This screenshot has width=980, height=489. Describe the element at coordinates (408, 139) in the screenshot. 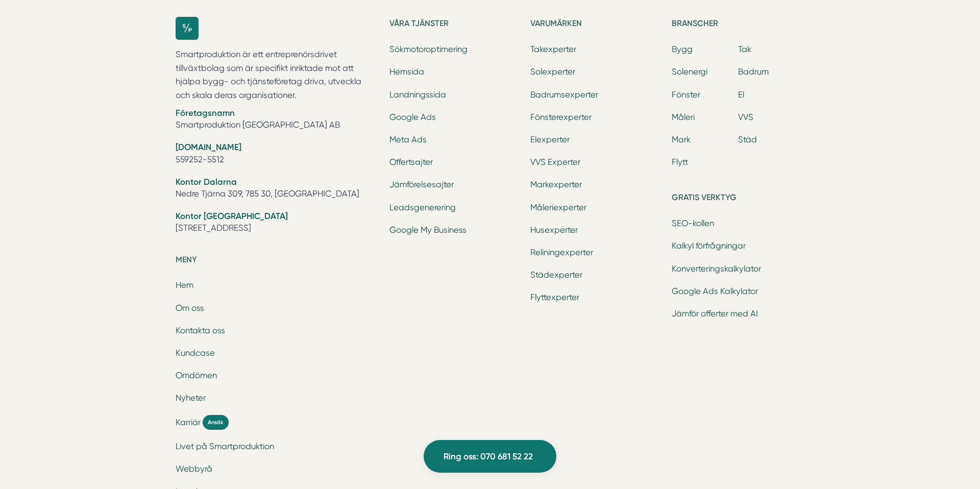

I see `a: Meta Ads` at that location.